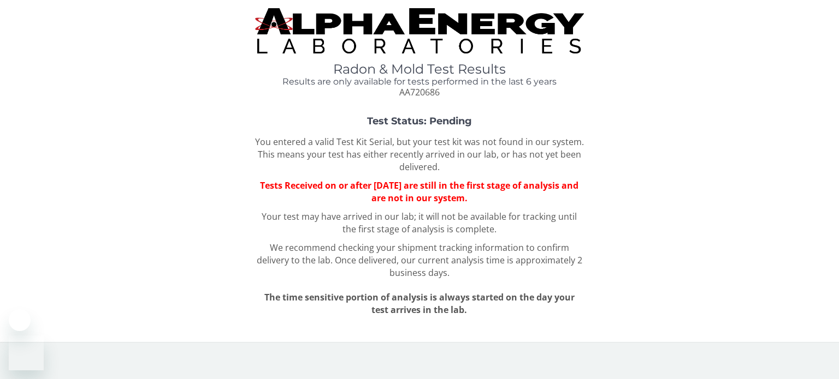 The image size is (839, 379). What do you see at coordinates (413, 254) in the screenshot?
I see `span: We recommend checking your shipment tracking information to confirm delivery to the lab.` at bounding box center [413, 254].